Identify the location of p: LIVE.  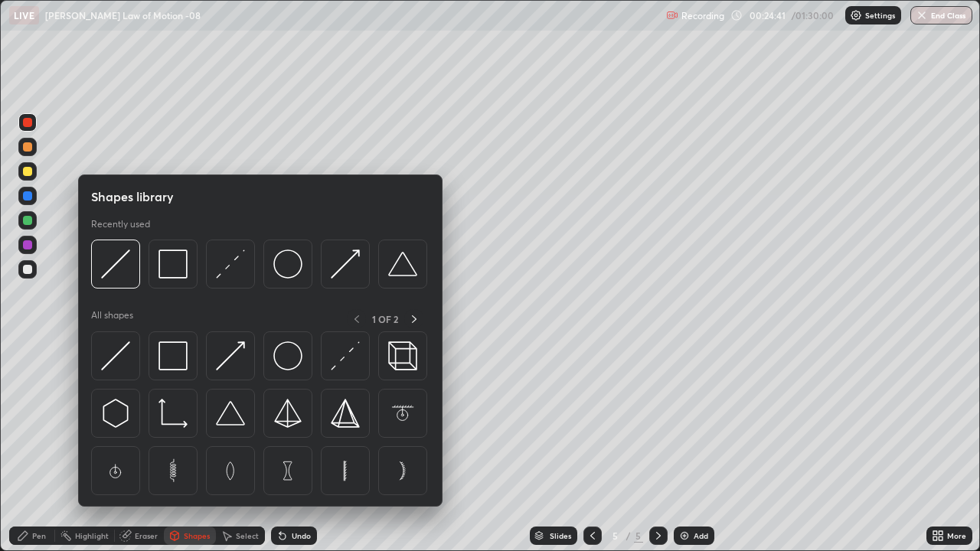
(24, 15).